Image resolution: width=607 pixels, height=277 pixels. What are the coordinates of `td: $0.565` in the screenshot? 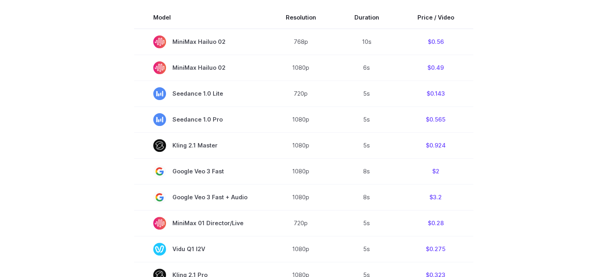 It's located at (436, 119).